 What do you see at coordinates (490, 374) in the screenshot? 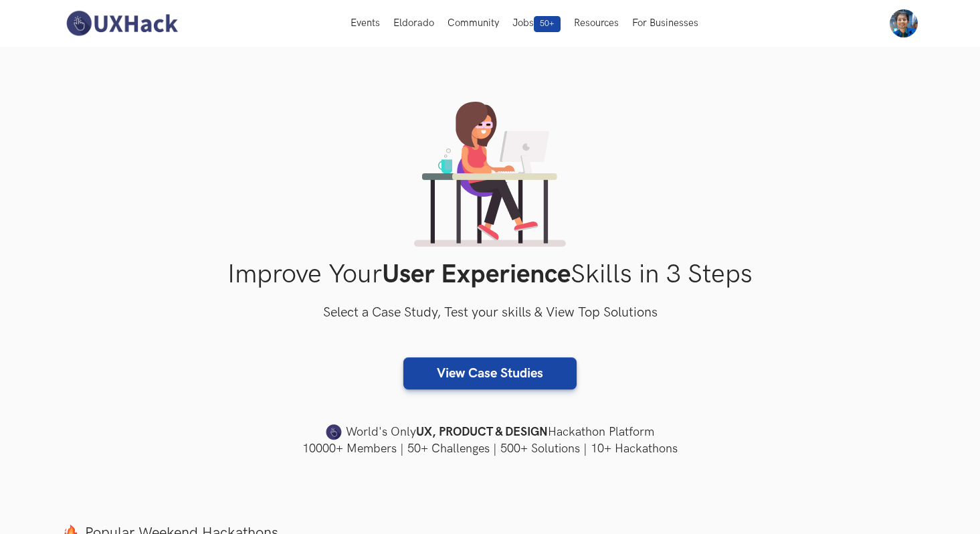
I see `a: View Case Studies` at bounding box center [490, 374].